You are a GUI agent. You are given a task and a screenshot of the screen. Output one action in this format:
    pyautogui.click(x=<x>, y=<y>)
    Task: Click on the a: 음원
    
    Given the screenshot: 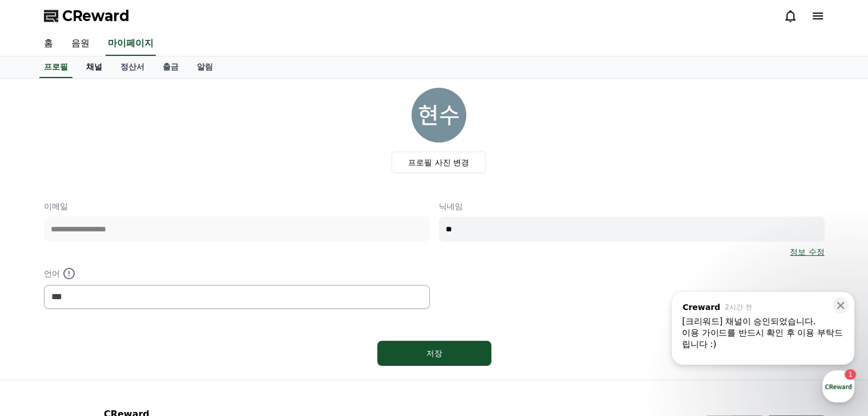 What is the action you would take?
    pyautogui.click(x=80, y=44)
    